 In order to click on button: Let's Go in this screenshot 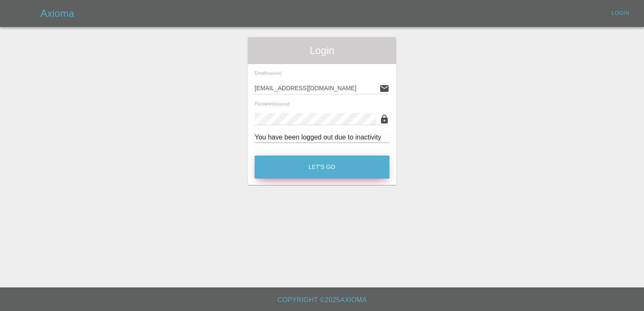, I will do `click(322, 167)`.